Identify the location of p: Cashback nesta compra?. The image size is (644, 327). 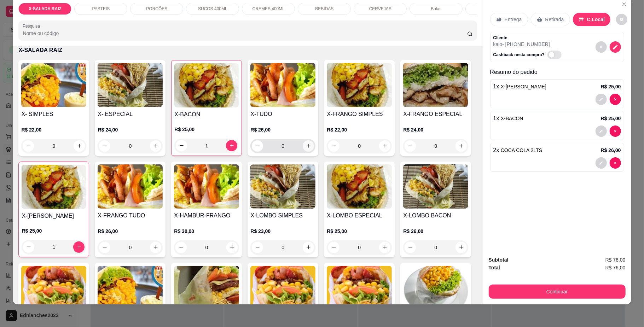
(519, 55).